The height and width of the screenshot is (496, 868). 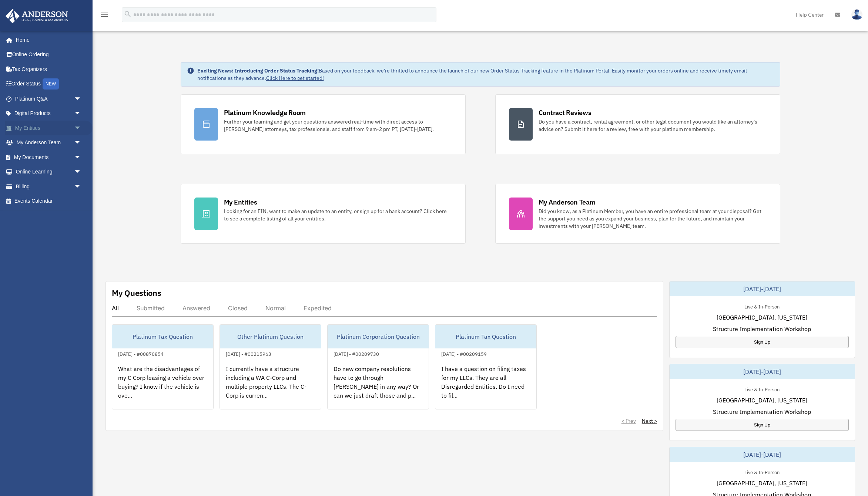 I want to click on div: Platinum Corporation Question, so click(x=378, y=337).